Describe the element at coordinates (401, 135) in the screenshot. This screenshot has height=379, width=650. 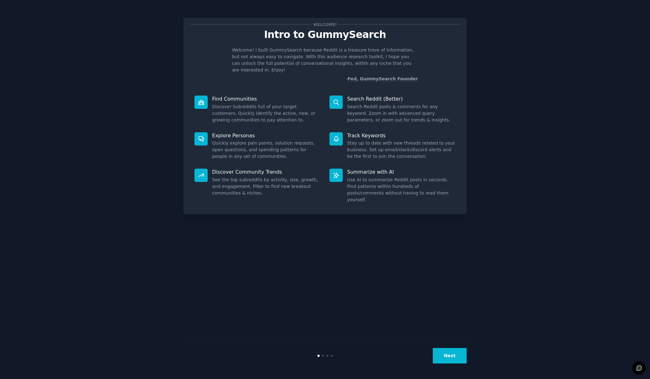
I see `p: Track Keywords` at that location.